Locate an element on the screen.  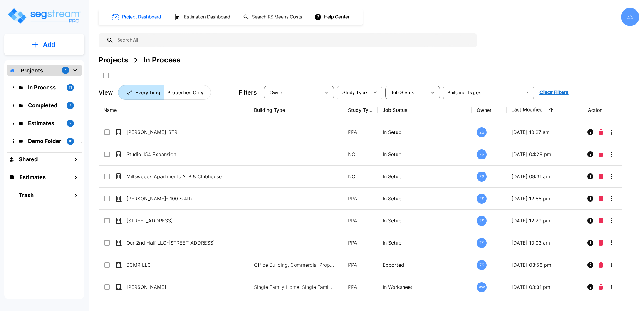
button: Add is located at coordinates (44, 45).